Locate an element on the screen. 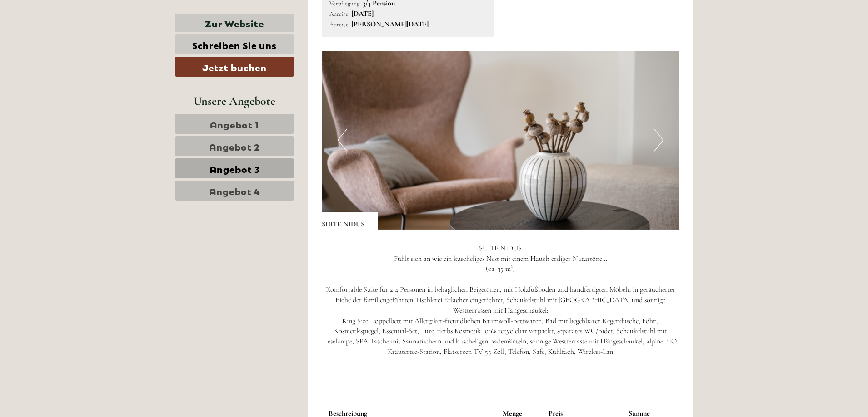 The height and width of the screenshot is (417, 868). a: Schreiben Sie uns is located at coordinates (234, 44).